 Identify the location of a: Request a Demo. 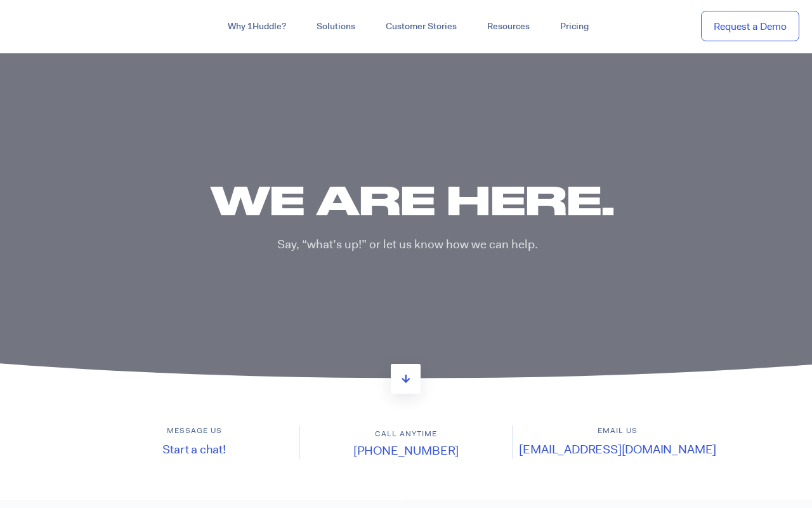
(749, 26).